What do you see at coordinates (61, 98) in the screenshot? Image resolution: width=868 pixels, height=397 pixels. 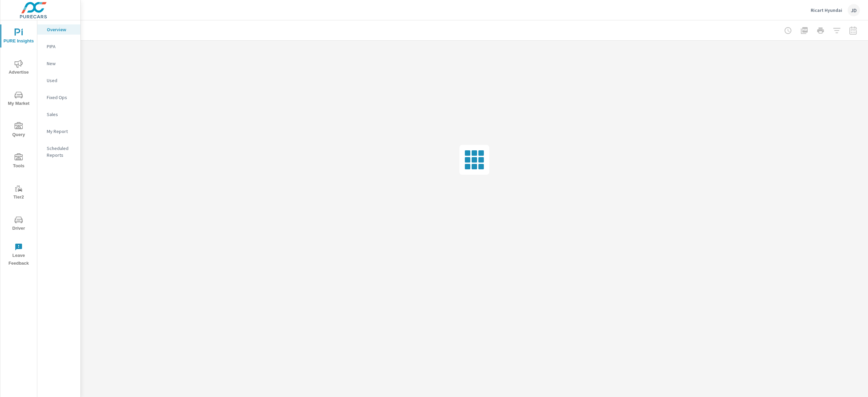 I see `p: Fixed Ops` at bounding box center [61, 98].